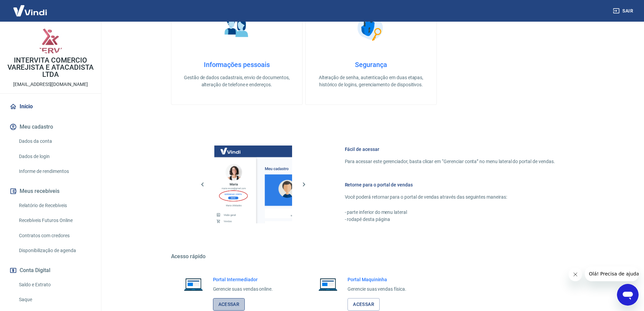  What do you see at coordinates (55, 141) in the screenshot?
I see `a: Dados da conta` at bounding box center [55, 141].